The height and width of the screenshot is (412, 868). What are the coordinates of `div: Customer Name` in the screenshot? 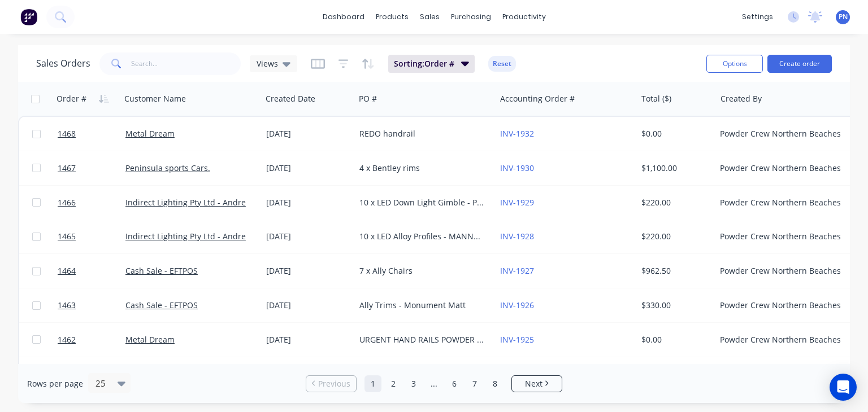 It's located at (155, 99).